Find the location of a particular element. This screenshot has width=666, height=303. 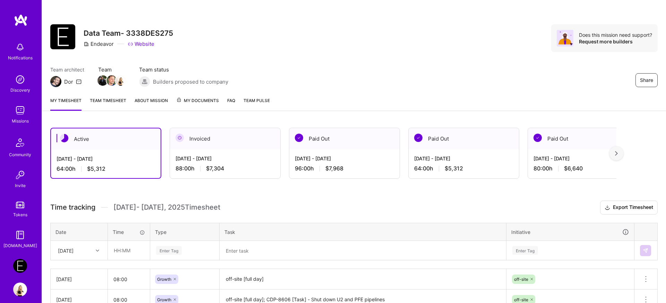

img: right is located at coordinates (617, 153).